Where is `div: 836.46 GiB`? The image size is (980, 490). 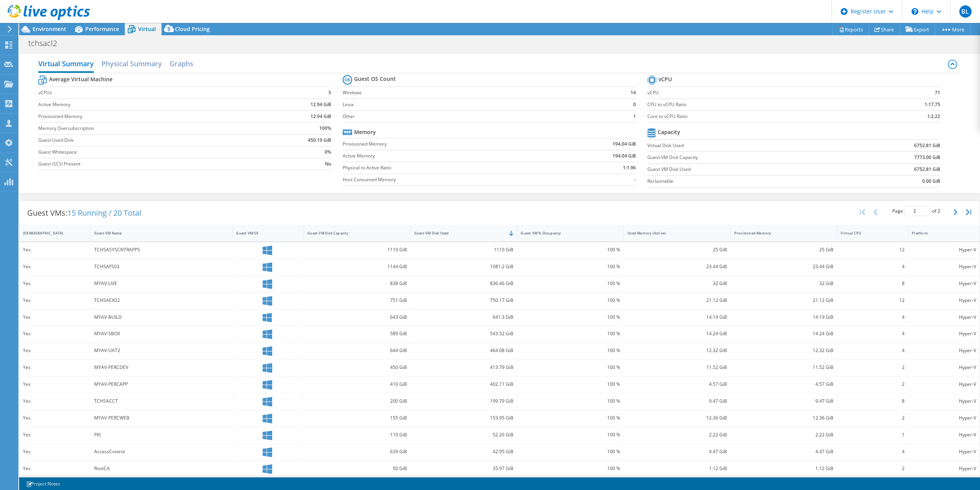
div: 836.46 GiB is located at coordinates (464, 284).